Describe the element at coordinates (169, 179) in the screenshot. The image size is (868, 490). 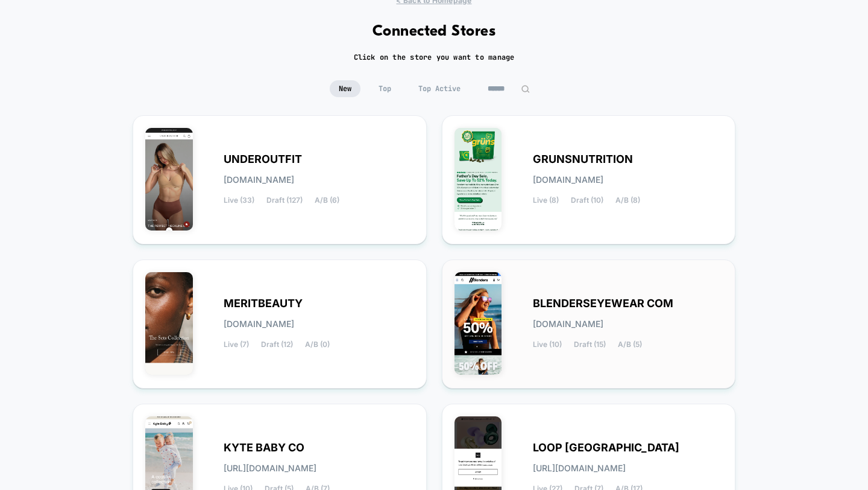
I see `img: UNDEROUTFIT` at that location.